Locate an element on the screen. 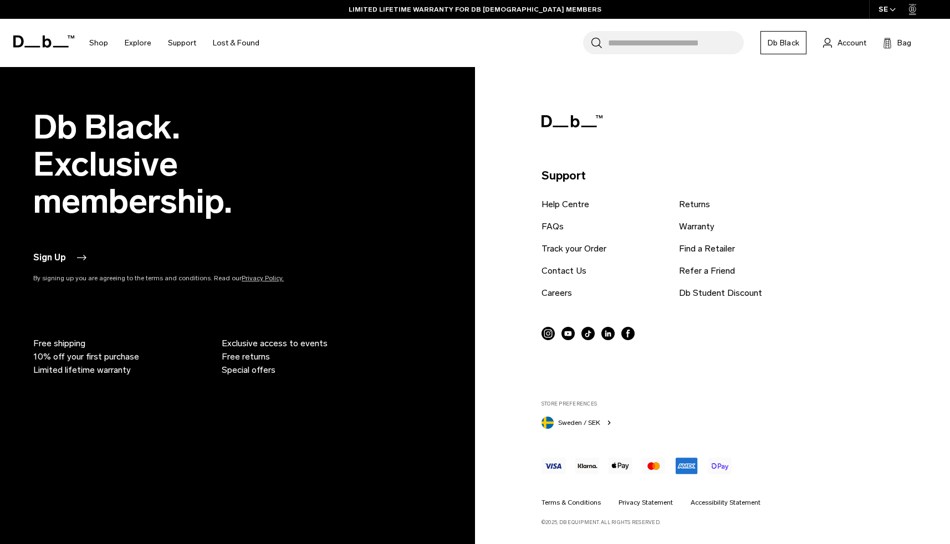  a: Lost & Found is located at coordinates (236, 43).